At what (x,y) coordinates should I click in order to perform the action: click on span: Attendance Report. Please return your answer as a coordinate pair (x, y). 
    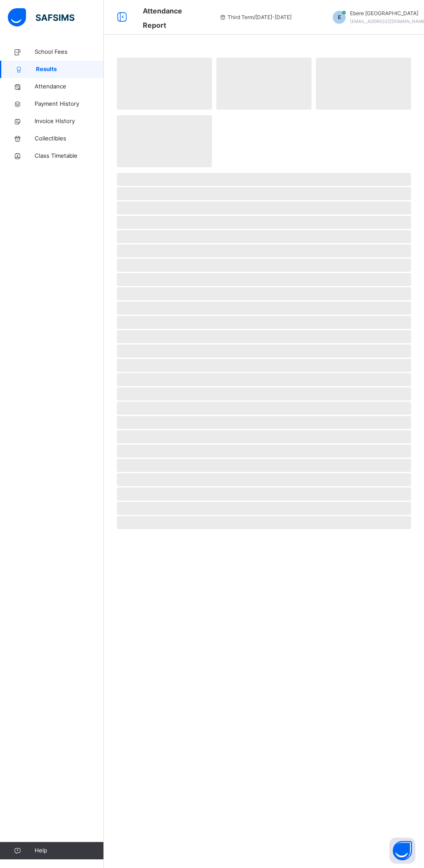
    Looking at the image, I should click on (162, 17).